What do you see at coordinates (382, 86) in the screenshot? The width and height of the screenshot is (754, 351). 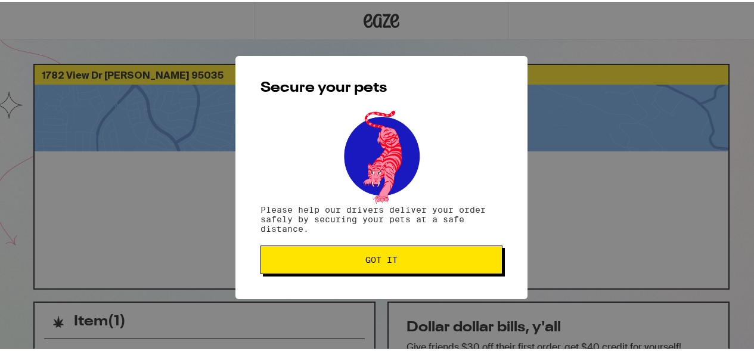 I see `h2: Secure your pets` at bounding box center [382, 86].